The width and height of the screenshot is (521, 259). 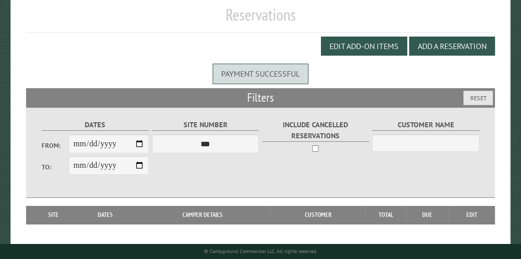 I want to click on th: Customer, so click(x=318, y=215).